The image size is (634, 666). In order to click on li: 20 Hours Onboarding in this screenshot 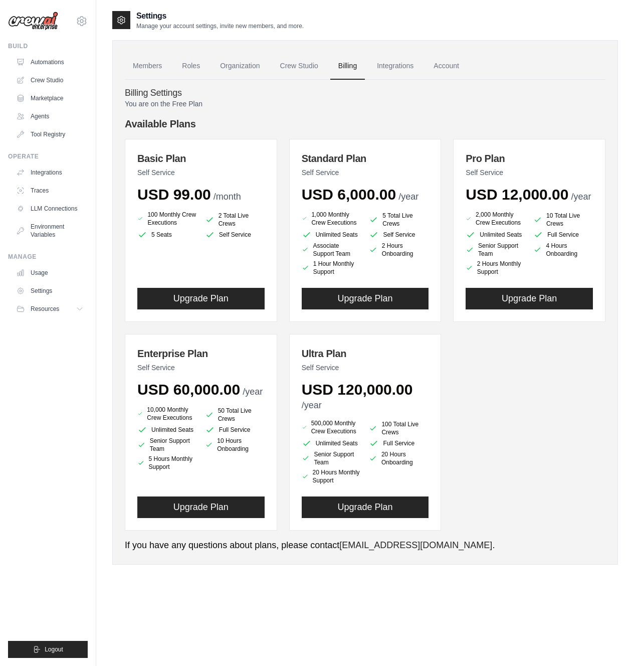, I will do `click(399, 458)`.